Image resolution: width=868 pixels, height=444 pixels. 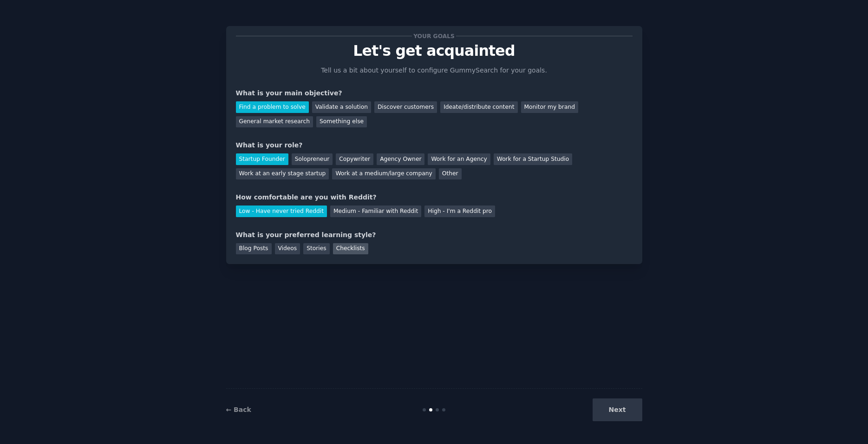 I want to click on div: Find a problem to solve, so click(x=272, y=107).